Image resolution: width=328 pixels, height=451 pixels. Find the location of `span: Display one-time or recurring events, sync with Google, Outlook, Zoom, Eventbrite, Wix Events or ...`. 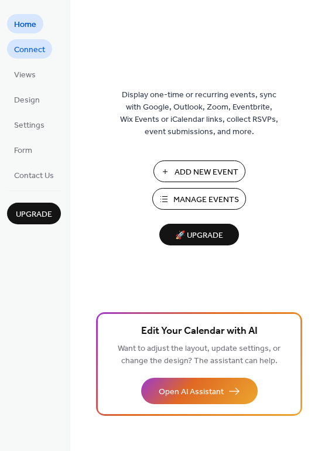

span: Display one-time or recurring events, sync with Google, Outlook, Zoom, Eventbrite, Wix Events or ... is located at coordinates (199, 114).